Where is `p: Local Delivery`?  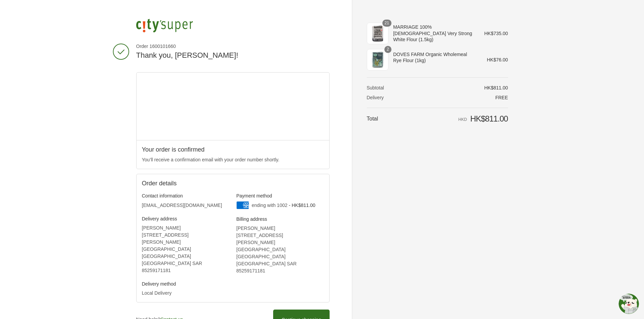 p: Local Delivery is located at coordinates (186, 293).